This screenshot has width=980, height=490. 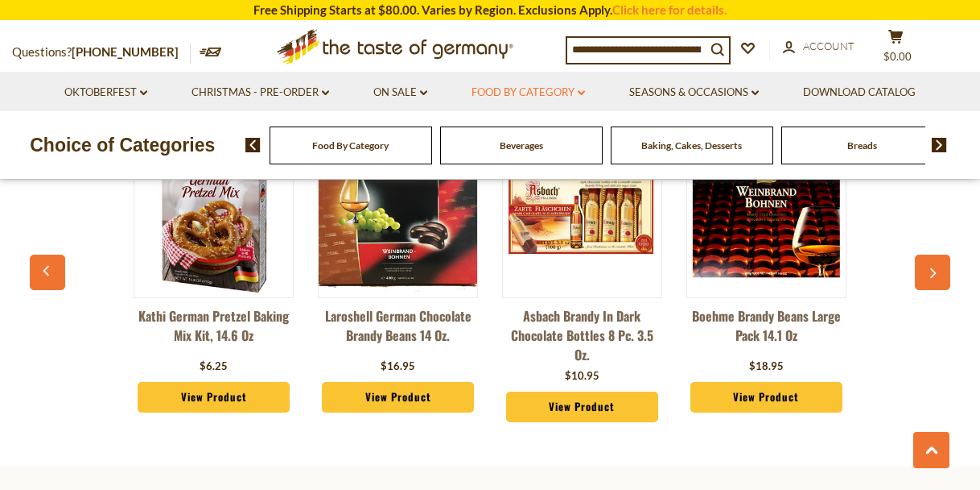 I want to click on a: Breads, so click(x=862, y=145).